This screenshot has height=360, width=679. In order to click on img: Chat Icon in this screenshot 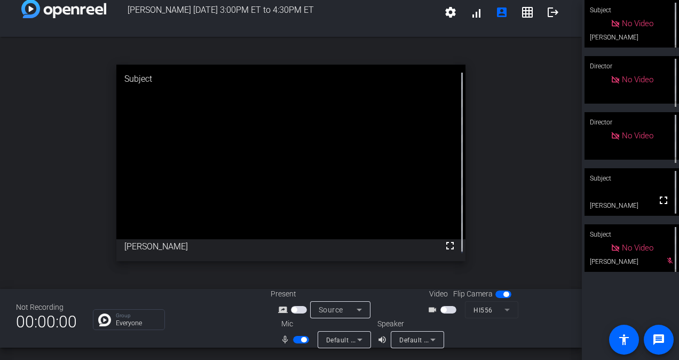, I will do `click(105, 320)`.